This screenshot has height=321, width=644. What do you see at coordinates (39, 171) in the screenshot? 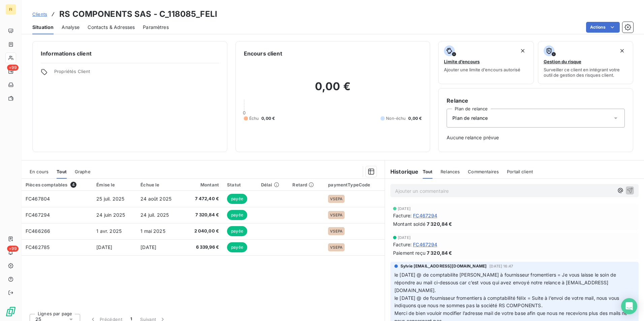
I see `span: En cours` at bounding box center [39, 171].